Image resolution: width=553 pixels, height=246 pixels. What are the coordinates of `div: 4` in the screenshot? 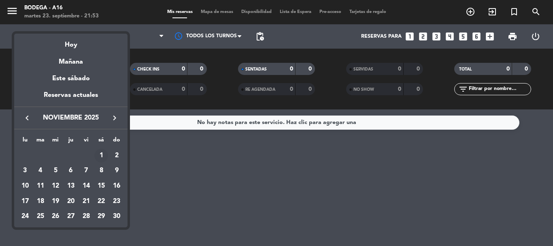 It's located at (41, 171).